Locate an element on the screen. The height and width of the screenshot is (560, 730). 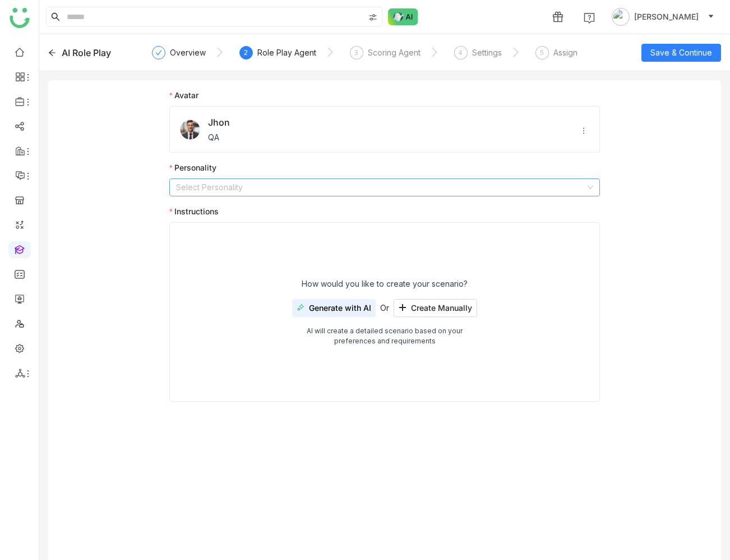
div: Assign is located at coordinates (565, 52).